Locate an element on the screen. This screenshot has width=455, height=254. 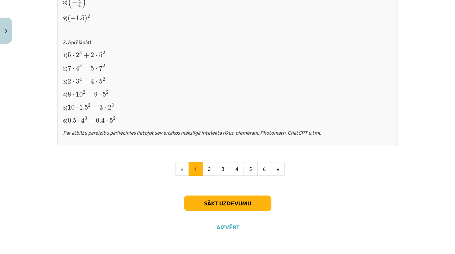
p: 6) is located at coordinates (228, 120).